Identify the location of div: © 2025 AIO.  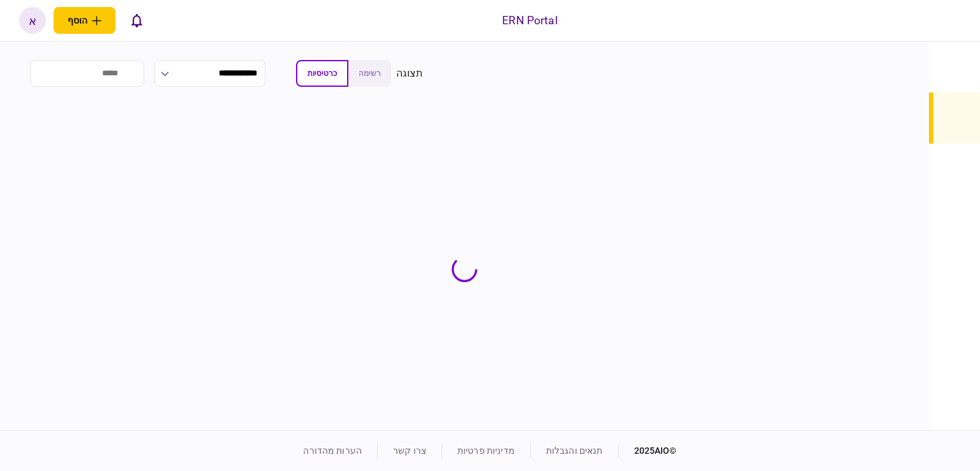
(647, 451).